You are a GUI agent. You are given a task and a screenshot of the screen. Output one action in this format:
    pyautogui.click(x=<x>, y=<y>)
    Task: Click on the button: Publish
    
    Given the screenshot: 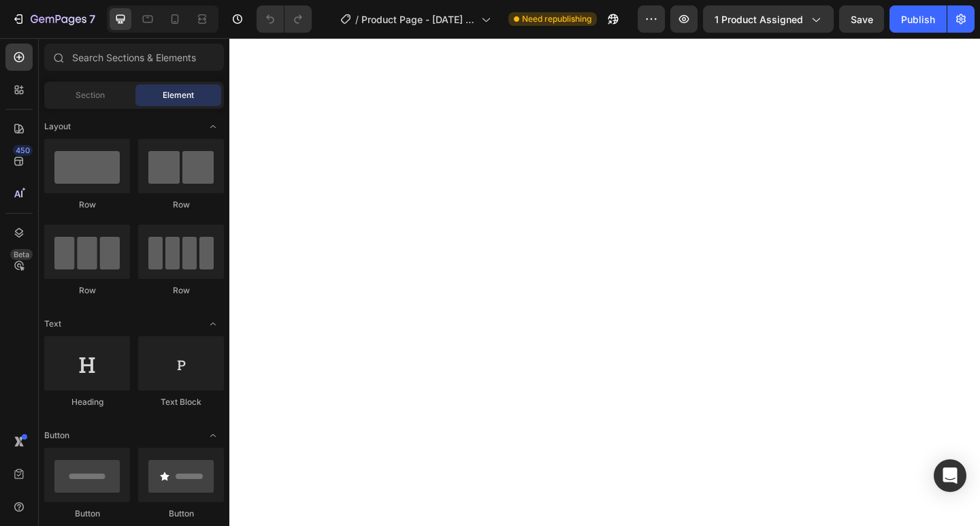 What is the action you would take?
    pyautogui.click(x=918, y=19)
    